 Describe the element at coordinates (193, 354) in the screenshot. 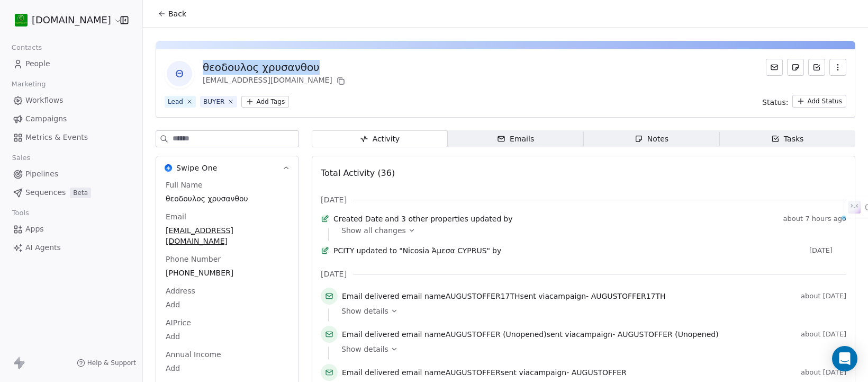

I see `span: Annual Income` at that location.